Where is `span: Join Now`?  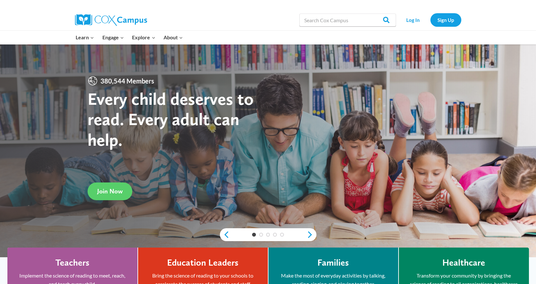 span: Join Now is located at coordinates (110, 191).